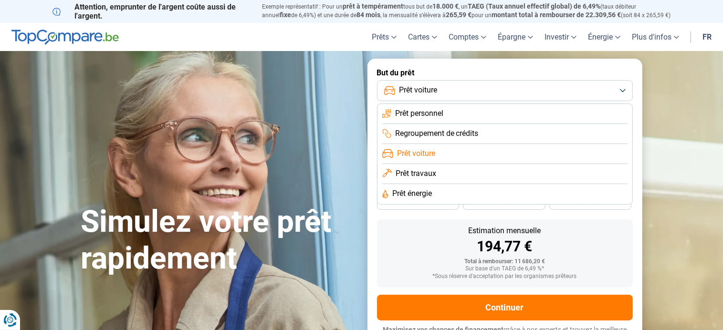 The width and height of the screenshot is (723, 330). What do you see at coordinates (437, 134) in the screenshot?
I see `span: Regroupement de crédits` at bounding box center [437, 134].